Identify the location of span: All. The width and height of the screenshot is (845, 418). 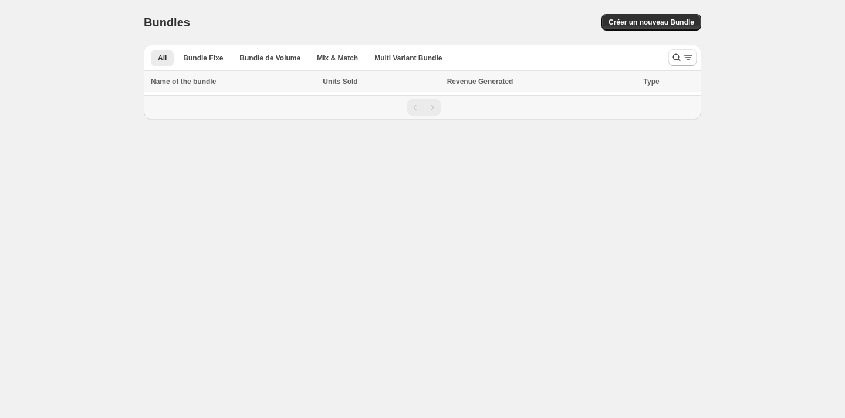
(162, 58).